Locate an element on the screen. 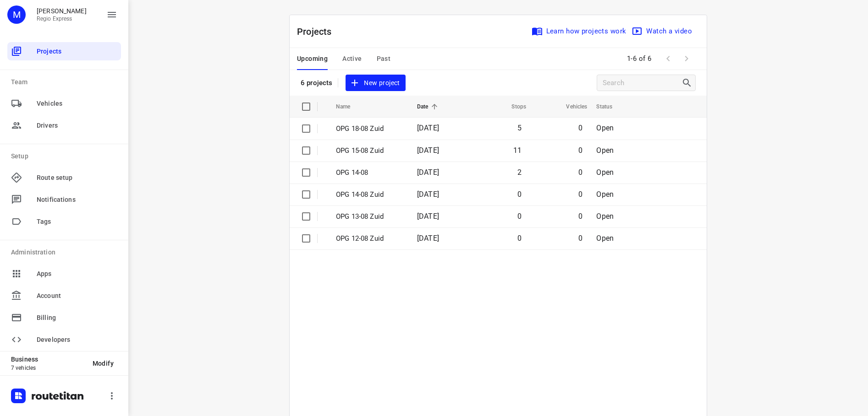 The width and height of the screenshot is (868, 416). p: Max Bisseling is located at coordinates (62, 11).